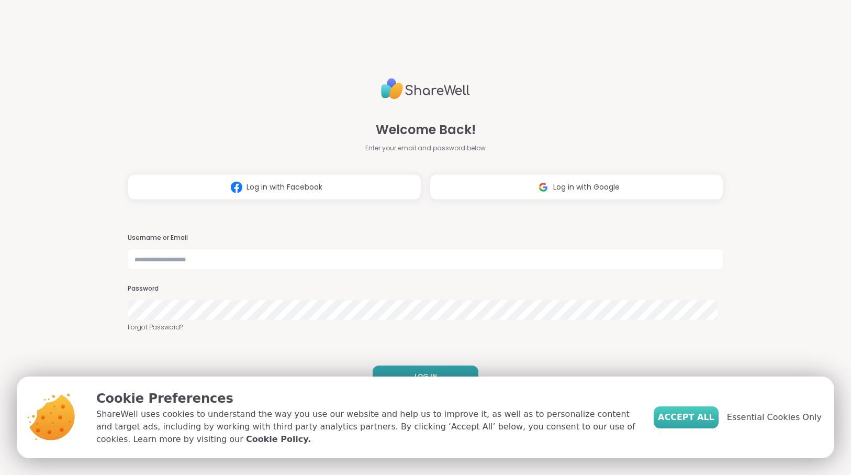  Describe the element at coordinates (278, 439) in the screenshot. I see `a: Cookie Policy.` at that location.